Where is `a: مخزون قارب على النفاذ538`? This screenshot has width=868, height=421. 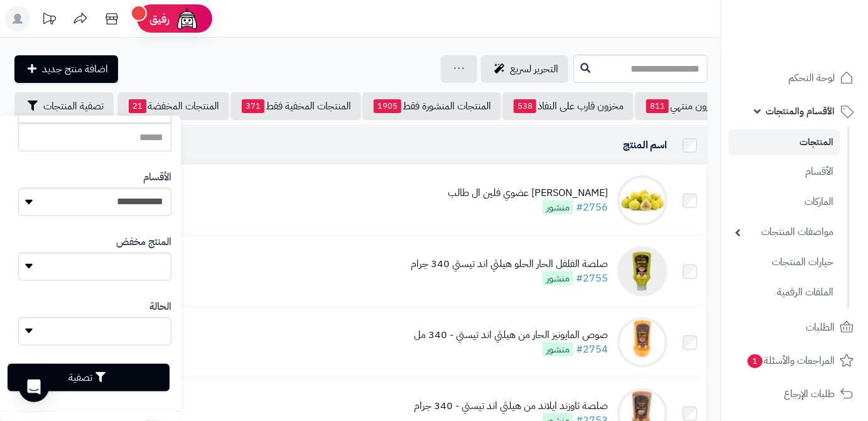 a: مخزون قارب على النفاذ538 is located at coordinates (567, 106).